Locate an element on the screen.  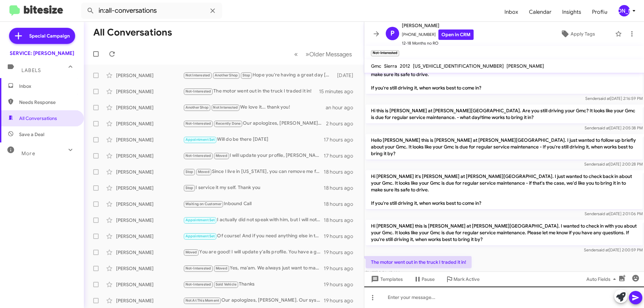
span: Recently Done is located at coordinates (228, 124).